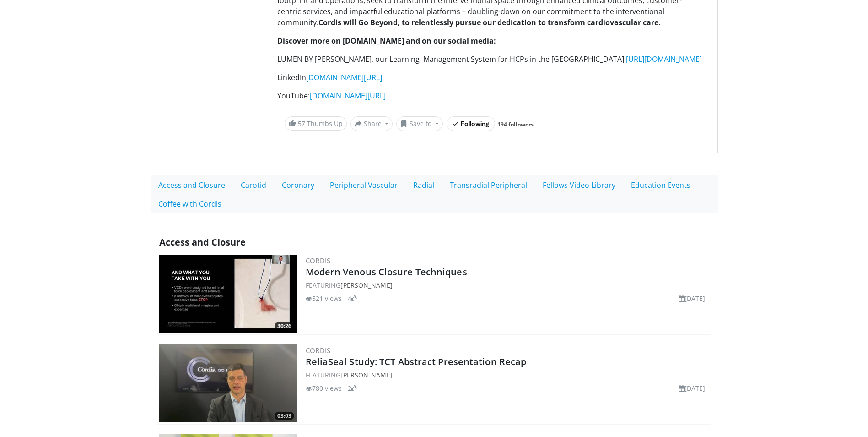 Image resolution: width=868 pixels, height=437 pixels. What do you see at coordinates (316, 123) in the screenshot?
I see `a: 57 Thumbs Up` at bounding box center [316, 123].